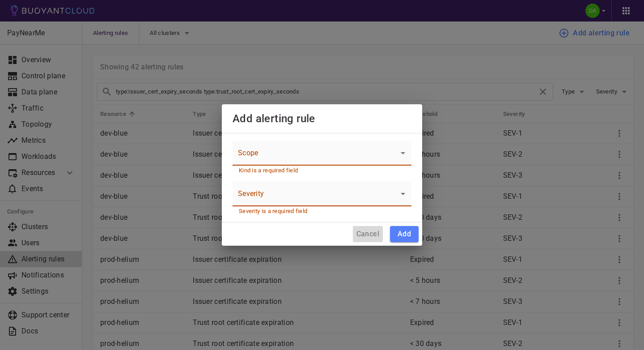  What do you see at coordinates (322, 211) in the screenshot?
I see `p: Severity is a required field` at bounding box center [322, 211].